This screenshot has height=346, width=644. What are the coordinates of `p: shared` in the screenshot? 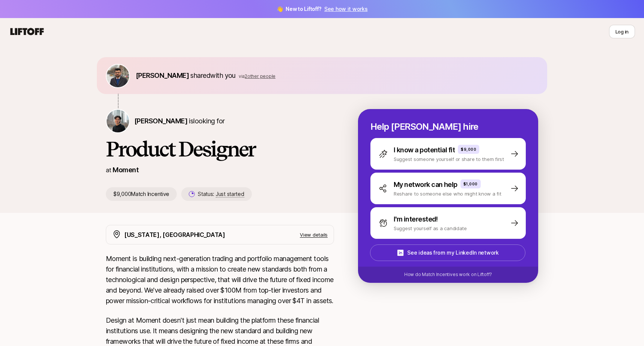 It's located at (206, 76).